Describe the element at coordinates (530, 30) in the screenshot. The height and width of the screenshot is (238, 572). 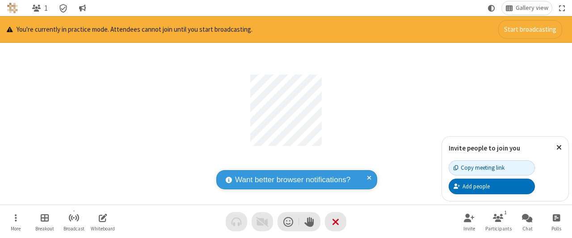
I see `button: Start broadcasting` at that location.